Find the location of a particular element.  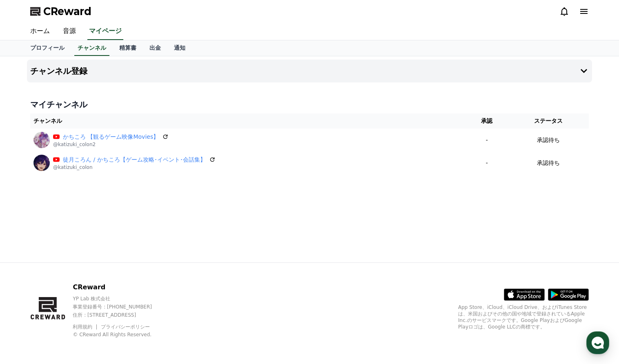

a: ホーム is located at coordinates (40, 31).